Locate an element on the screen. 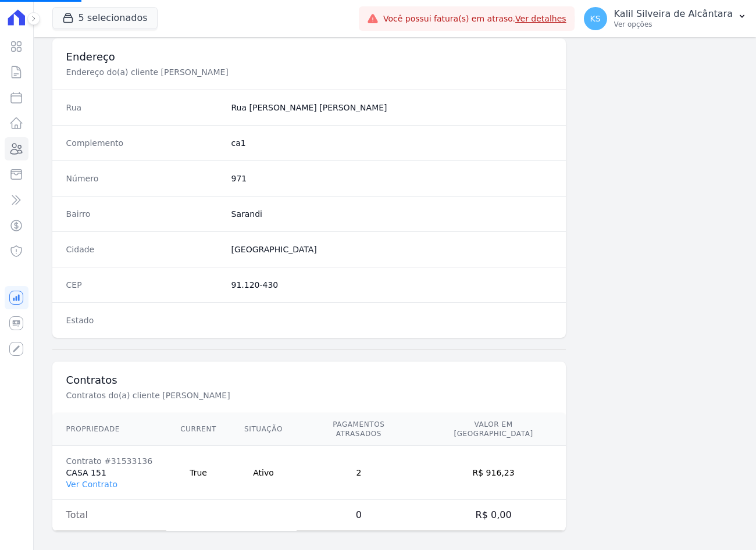  td: R$ 0,00 is located at coordinates (494, 515).